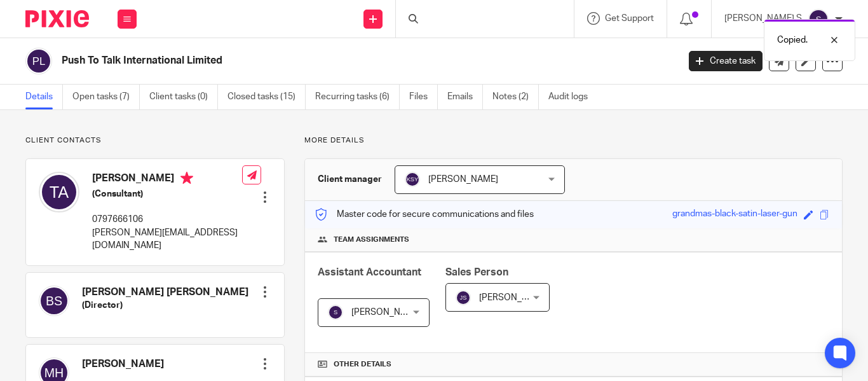 The width and height of the screenshot is (868, 381). I want to click on h5: (Director), so click(165, 305).